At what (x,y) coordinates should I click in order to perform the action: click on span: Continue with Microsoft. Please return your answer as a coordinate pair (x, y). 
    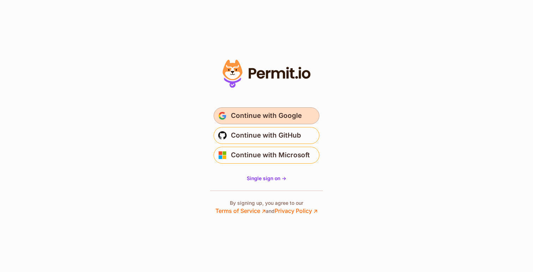
    Looking at the image, I should click on (270, 155).